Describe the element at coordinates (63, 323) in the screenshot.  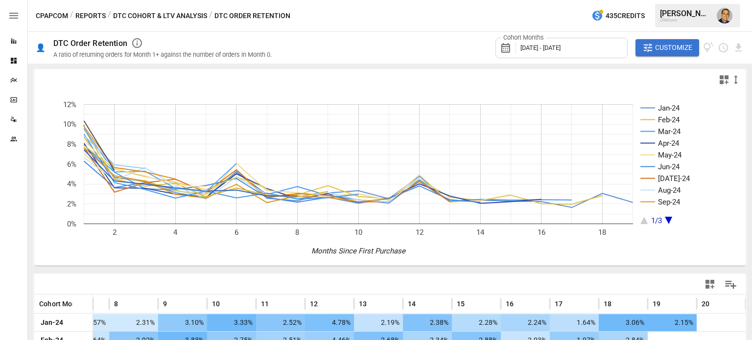
I see `span: Jan-24` at that location.